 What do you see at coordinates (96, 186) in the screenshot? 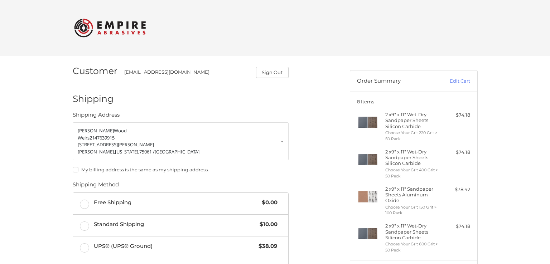
I see `legend: Shipping Method` at bounding box center [96, 186].